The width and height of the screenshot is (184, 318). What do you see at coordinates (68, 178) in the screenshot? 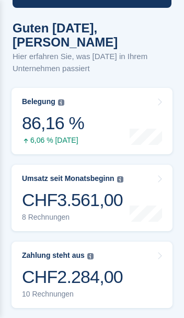
I see `div: Umsatz seit Monatsbeginn` at bounding box center [68, 178].